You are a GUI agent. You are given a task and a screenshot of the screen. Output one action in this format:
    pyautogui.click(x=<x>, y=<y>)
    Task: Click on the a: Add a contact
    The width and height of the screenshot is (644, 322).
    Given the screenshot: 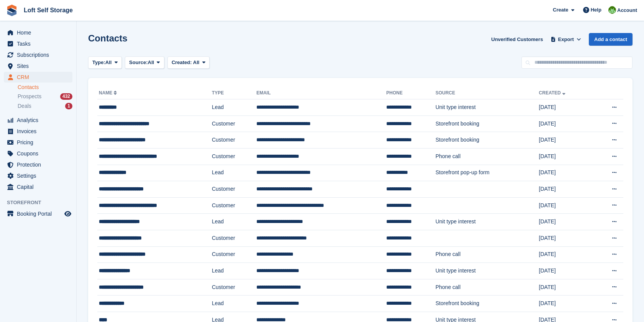 What is the action you would take?
    pyautogui.click(x=611, y=39)
    